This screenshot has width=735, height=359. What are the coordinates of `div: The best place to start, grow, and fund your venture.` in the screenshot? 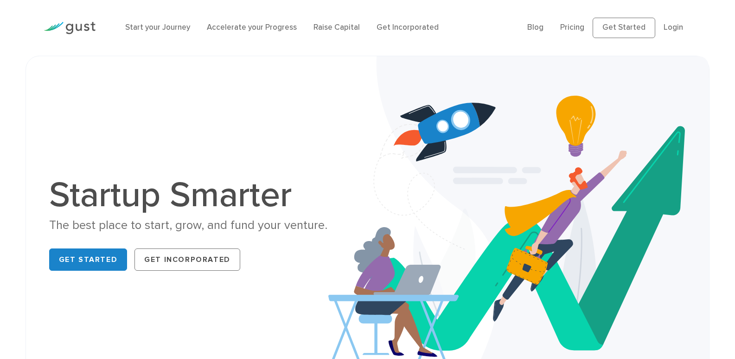 It's located at (205, 225).